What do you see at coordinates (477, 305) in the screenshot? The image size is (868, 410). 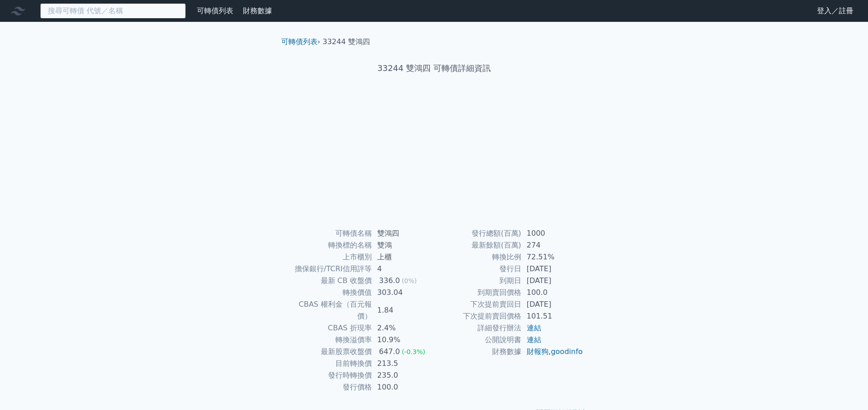 I see `td: 下次提前賣回日` at bounding box center [477, 305].